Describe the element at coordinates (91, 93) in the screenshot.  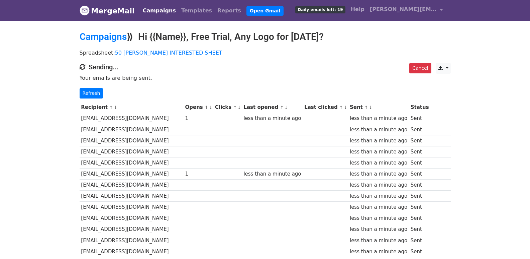
I see `a: Refresh` at that location.